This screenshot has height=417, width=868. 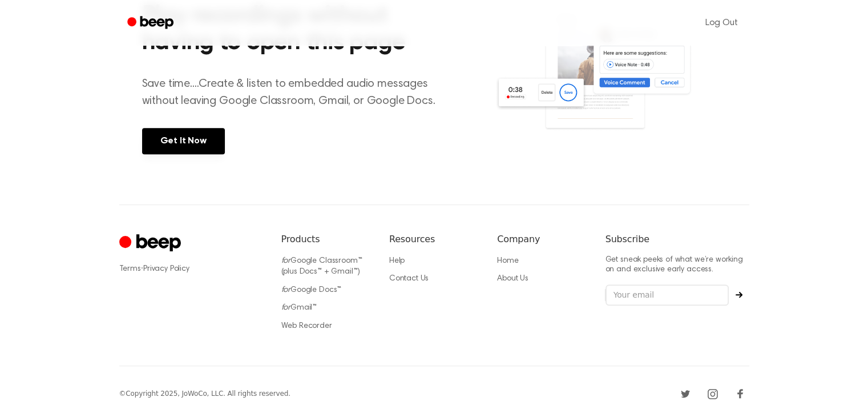 I want to click on a: Twitter, so click(x=685, y=393).